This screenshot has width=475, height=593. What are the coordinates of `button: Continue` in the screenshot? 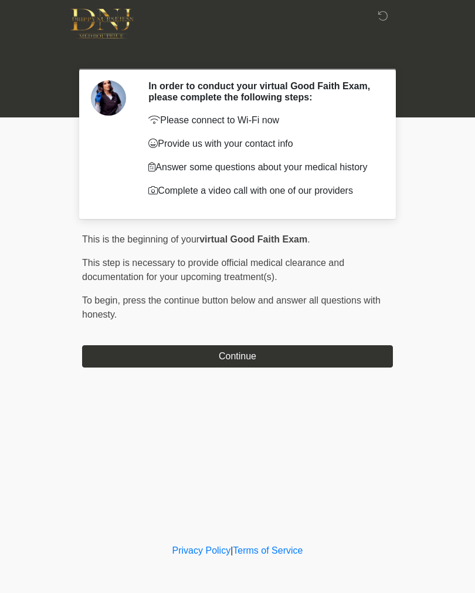 It's located at (238, 356).